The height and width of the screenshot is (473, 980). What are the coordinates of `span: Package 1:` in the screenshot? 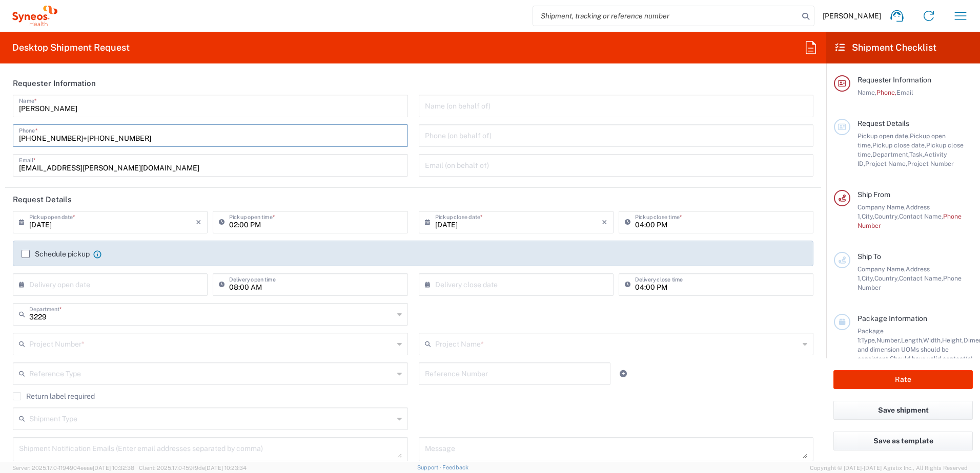 It's located at (870, 336).